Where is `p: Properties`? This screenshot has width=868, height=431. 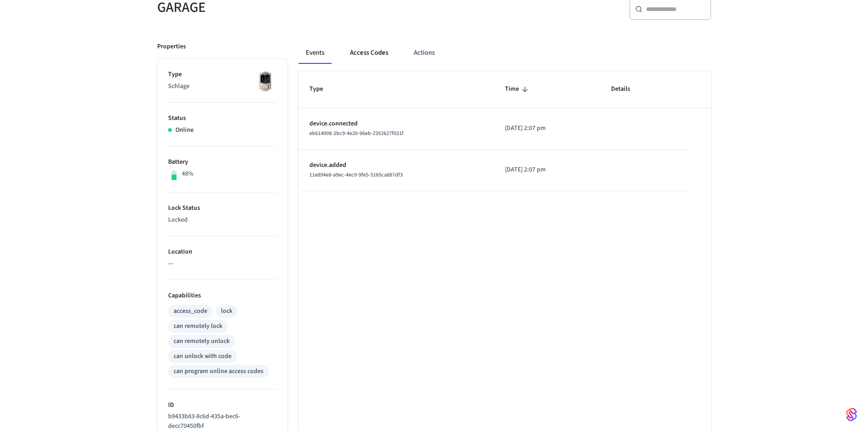
p: Properties is located at coordinates (171, 46).